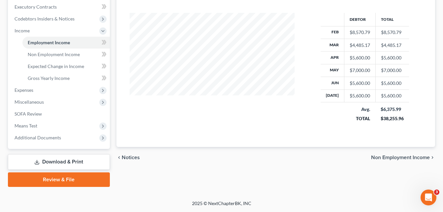 Image resolution: width=443 pixels, height=212 pixels. Describe the element at coordinates (131, 157) in the screenshot. I see `span: Notices` at that location.